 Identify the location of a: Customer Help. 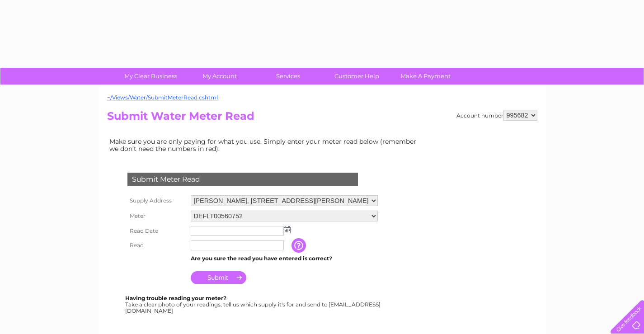
(356, 76).